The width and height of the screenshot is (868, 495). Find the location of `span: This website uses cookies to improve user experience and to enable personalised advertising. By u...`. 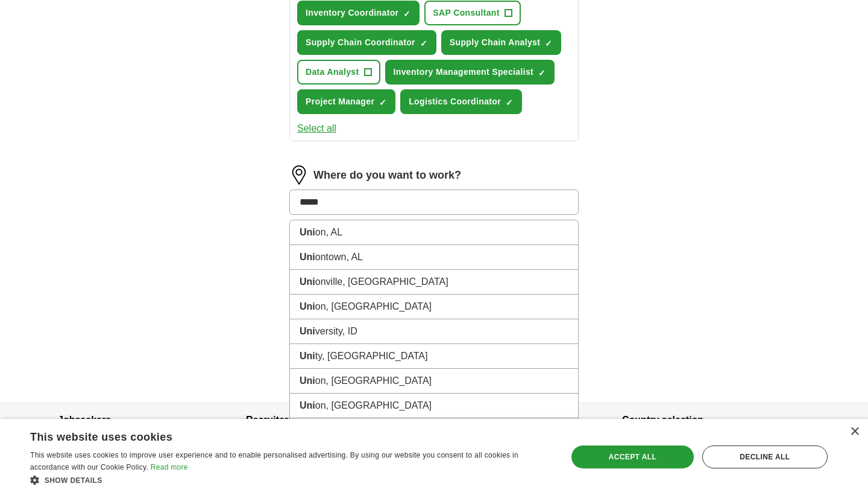

span: This website uses cookies to improve user experience and to enable personalised advertising. By u... is located at coordinates (274, 461).